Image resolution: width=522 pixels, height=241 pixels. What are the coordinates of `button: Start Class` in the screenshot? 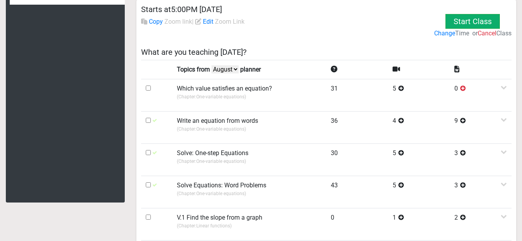 It's located at (472, 21).